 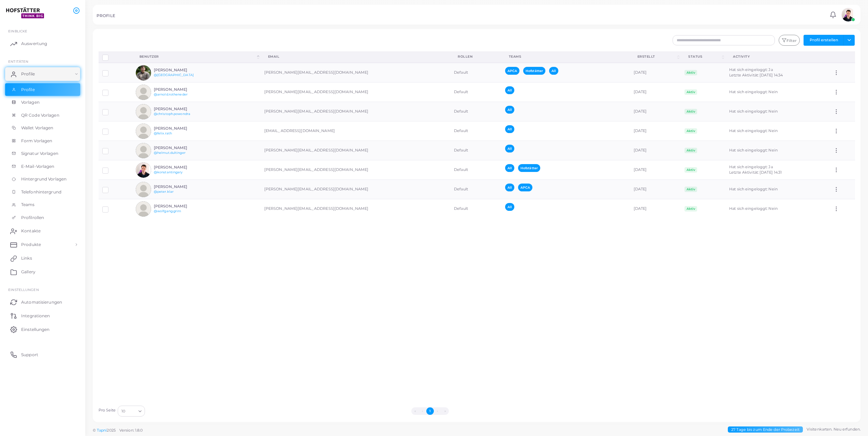 What do you see at coordinates (848, 15) in the screenshot?
I see `a: avatar` at bounding box center [848, 15].